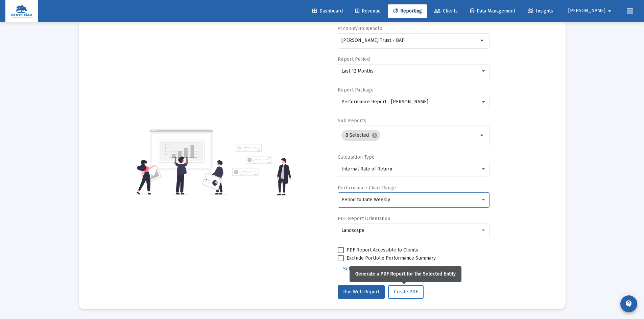  Describe the element at coordinates (492, 11) in the screenshot. I see `span: Data Management` at that location.